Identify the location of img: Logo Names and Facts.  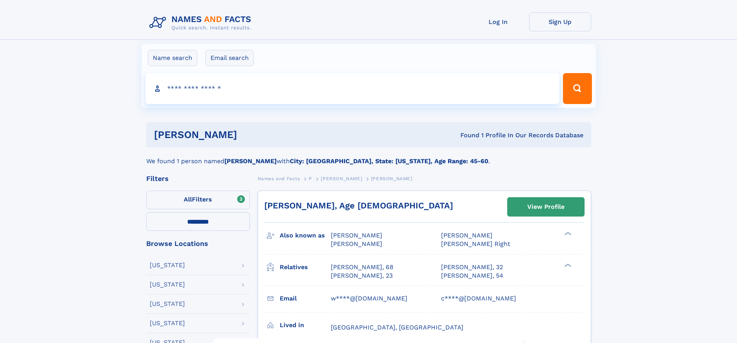
(202, 23).